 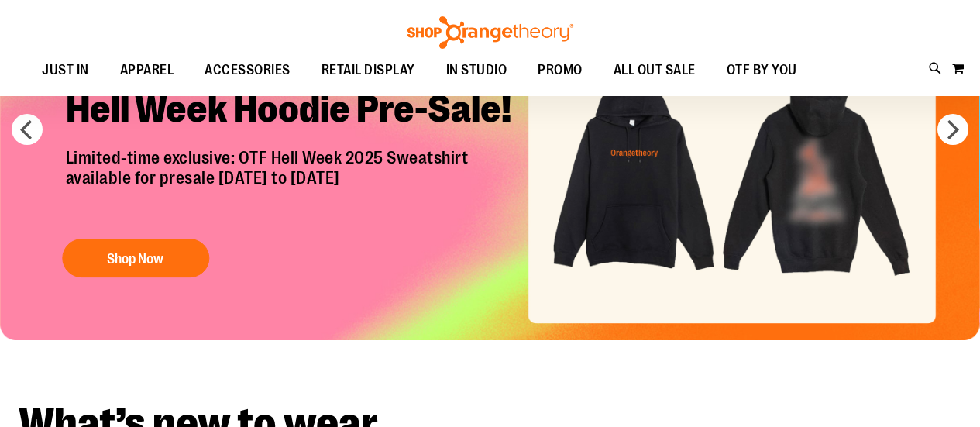 I want to click on span: ACCESSORIES, so click(x=247, y=70).